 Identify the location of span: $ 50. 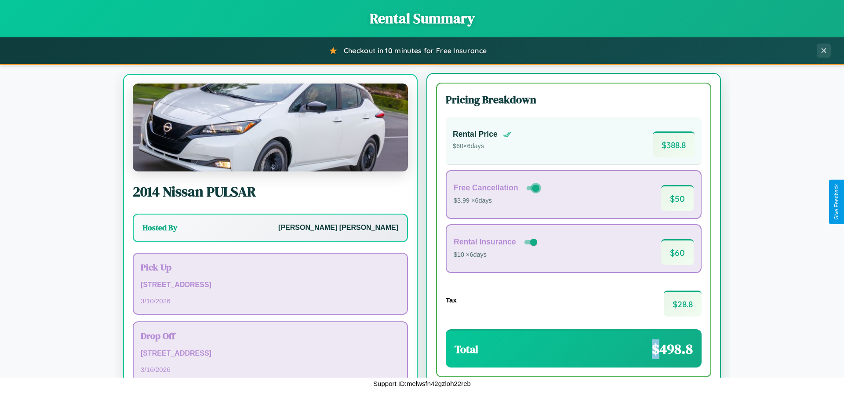
(677, 198).